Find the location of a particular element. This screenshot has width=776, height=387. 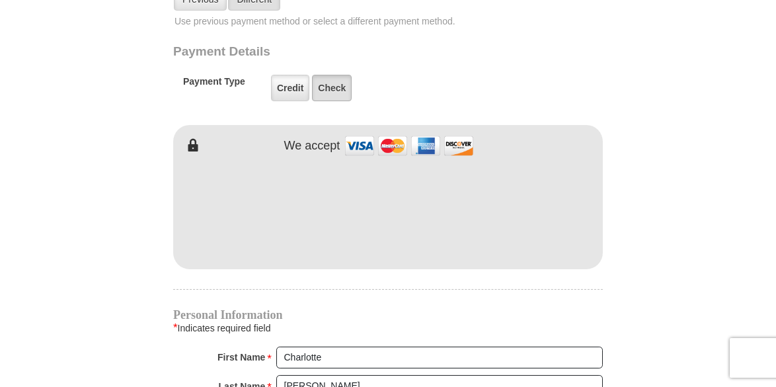

h4: We accept is located at coordinates (312, 146).